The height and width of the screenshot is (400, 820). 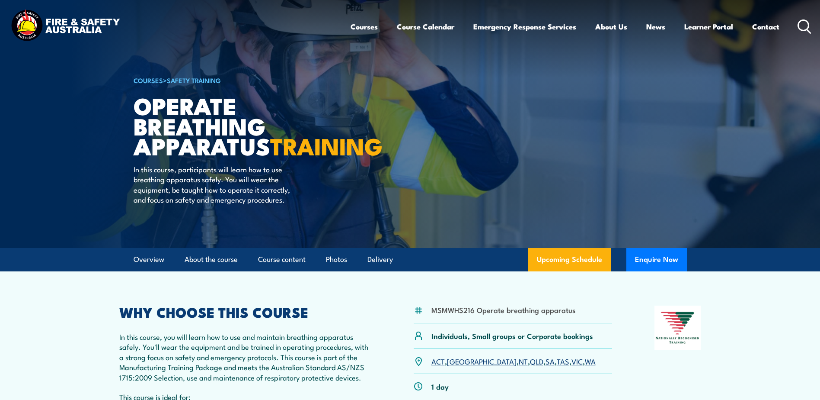 I want to click on a: QLD, so click(x=537, y=361).